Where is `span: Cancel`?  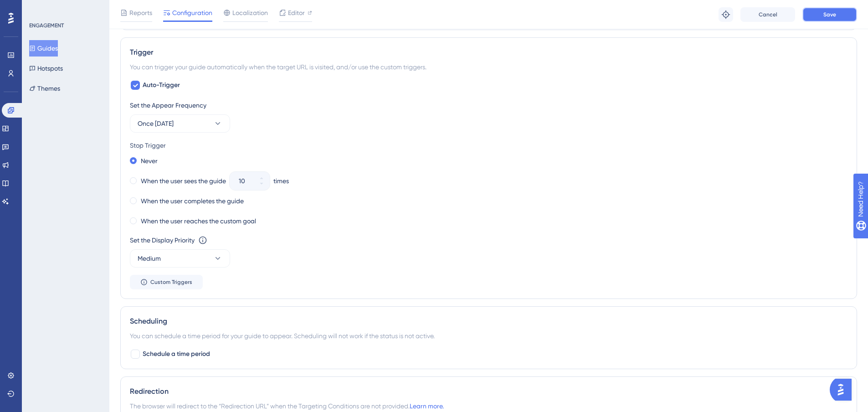 span: Cancel is located at coordinates (768, 15).